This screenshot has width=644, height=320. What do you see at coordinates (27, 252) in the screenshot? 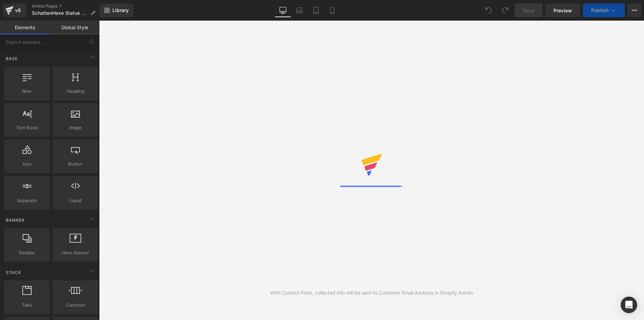
I see `span: Parallax` at bounding box center [27, 252].